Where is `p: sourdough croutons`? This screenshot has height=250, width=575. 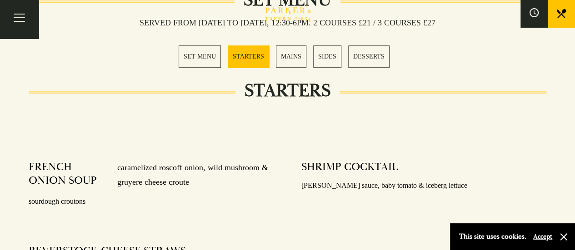
p: sourdough croutons is located at coordinates (151, 202).